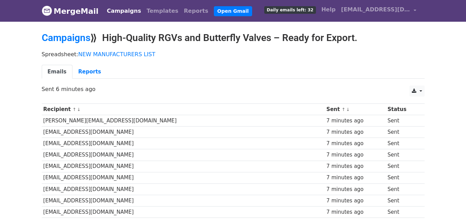  Describe the element at coordinates (233, 54) in the screenshot. I see `p: Spreadsheet:` at that location.